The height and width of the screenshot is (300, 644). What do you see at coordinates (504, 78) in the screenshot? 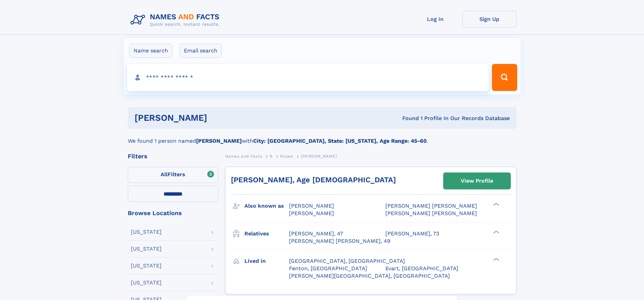
I see `button: Search Button` at bounding box center [504, 78].